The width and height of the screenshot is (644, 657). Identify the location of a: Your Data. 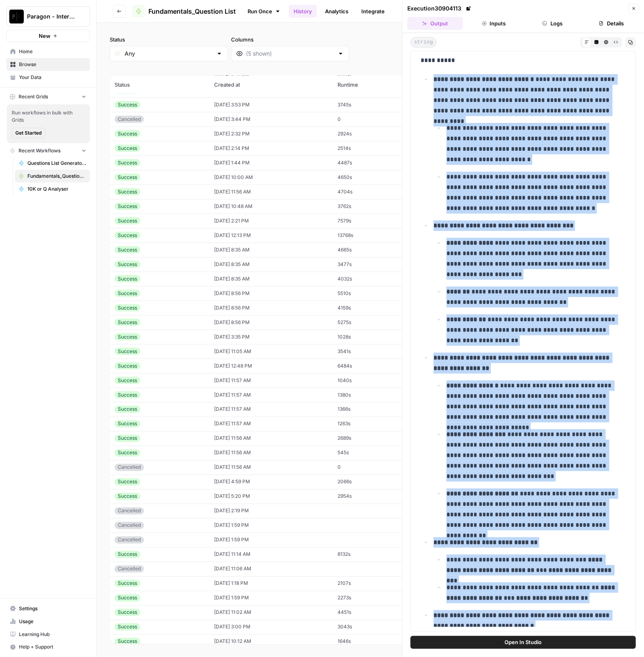
(48, 78).